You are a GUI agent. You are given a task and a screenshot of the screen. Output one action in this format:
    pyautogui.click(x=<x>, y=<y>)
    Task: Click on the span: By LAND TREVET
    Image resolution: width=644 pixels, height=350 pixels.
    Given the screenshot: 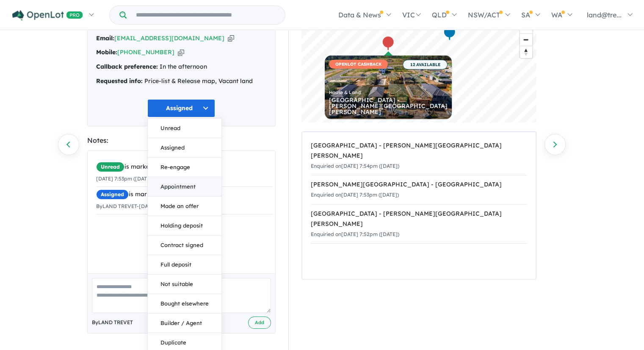 What is the action you would take?
    pyautogui.click(x=112, y=322)
    